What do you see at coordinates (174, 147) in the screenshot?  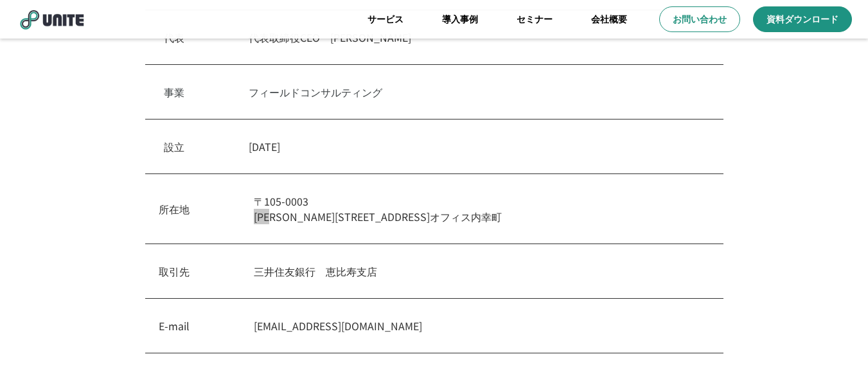 I see `p: 設立` at bounding box center [174, 147].